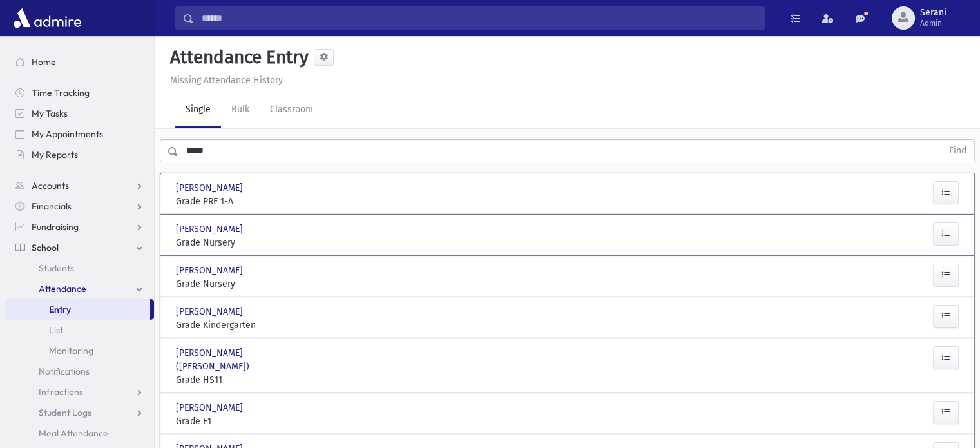 Image resolution: width=980 pixels, height=448 pixels. I want to click on a: Financials, so click(79, 206).